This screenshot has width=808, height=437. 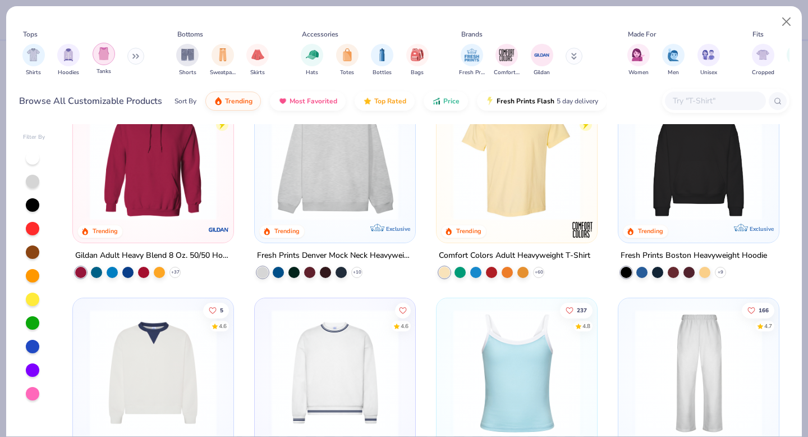 What do you see at coordinates (33, 54) in the screenshot?
I see `img: Shirts Image` at bounding box center [33, 54].